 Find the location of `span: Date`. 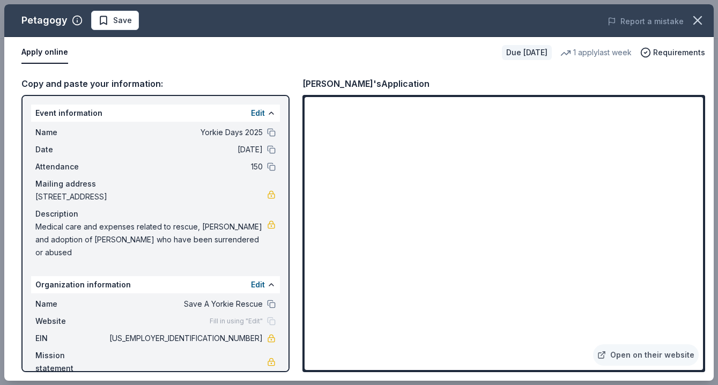

span: Date is located at coordinates (71, 150).